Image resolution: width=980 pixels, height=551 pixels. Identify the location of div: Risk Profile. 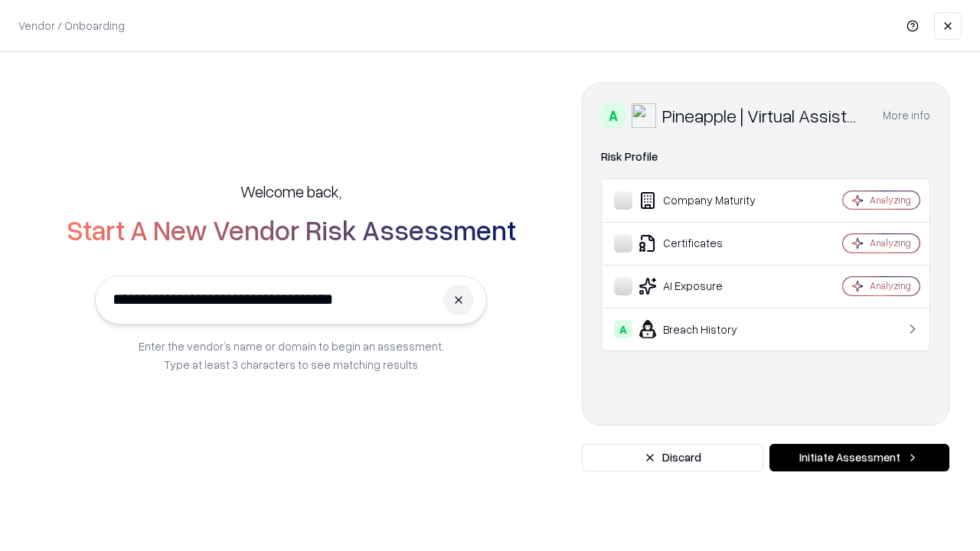
(766, 157).